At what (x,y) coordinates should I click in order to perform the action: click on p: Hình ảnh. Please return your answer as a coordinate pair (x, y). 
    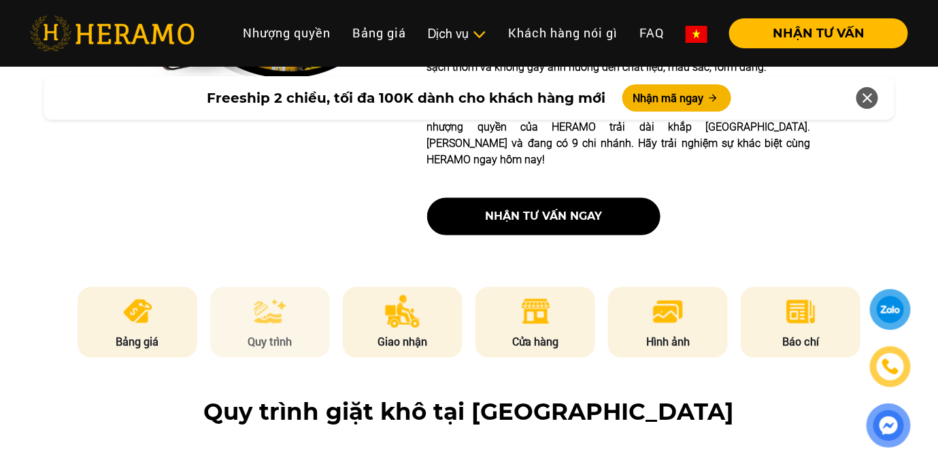
    Looking at the image, I should click on (668, 341).